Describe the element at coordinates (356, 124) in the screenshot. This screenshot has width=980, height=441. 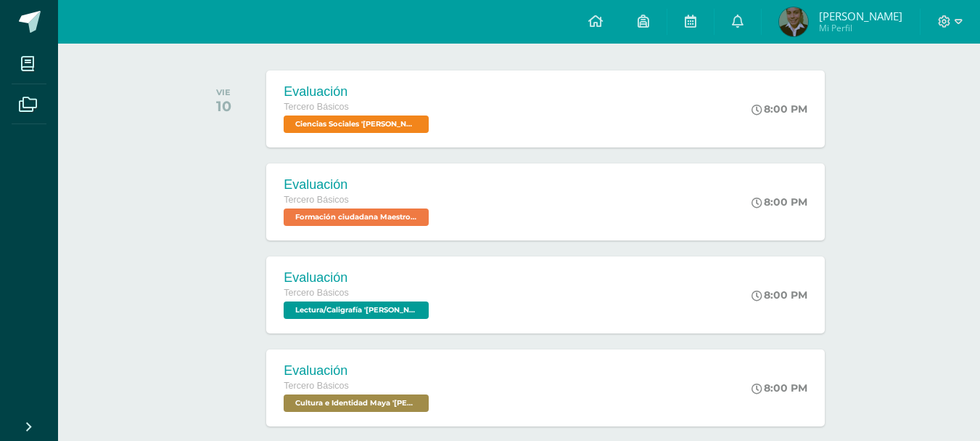
I see `span: Ciencias Sociales 'Arquimedes'` at that location.